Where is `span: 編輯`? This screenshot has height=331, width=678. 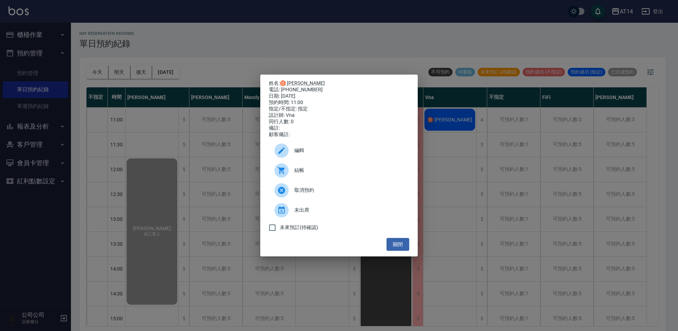
span: 編輯 is located at coordinates (349, 150).